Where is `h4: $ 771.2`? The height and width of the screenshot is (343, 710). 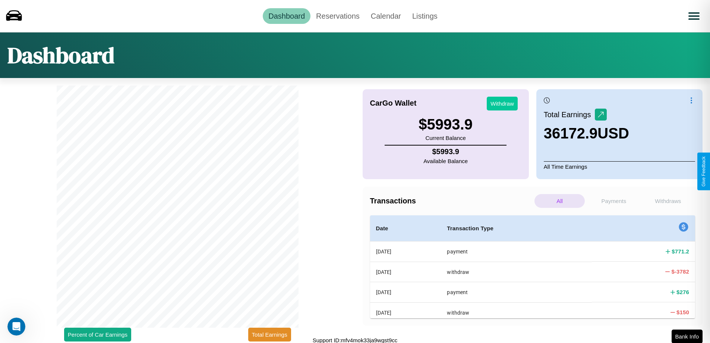 h4: $ 771.2 is located at coordinates (680, 251).